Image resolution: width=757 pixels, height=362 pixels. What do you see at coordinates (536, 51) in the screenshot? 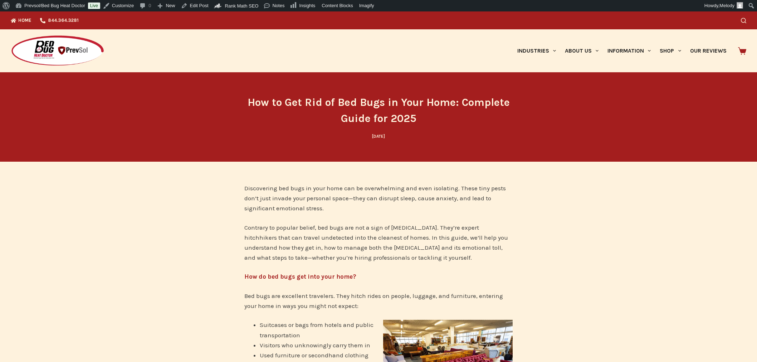
I see `a: Industries` at bounding box center [536, 51].